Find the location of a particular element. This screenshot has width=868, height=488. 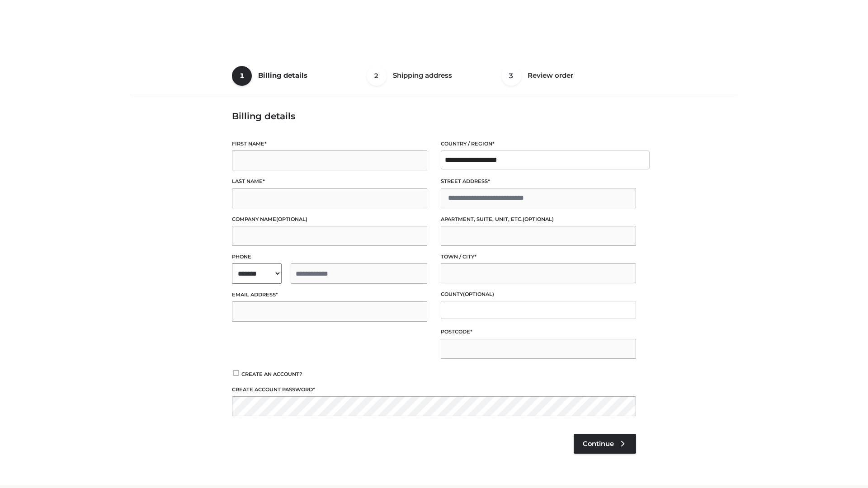

label: Create account password is located at coordinates (434, 390).